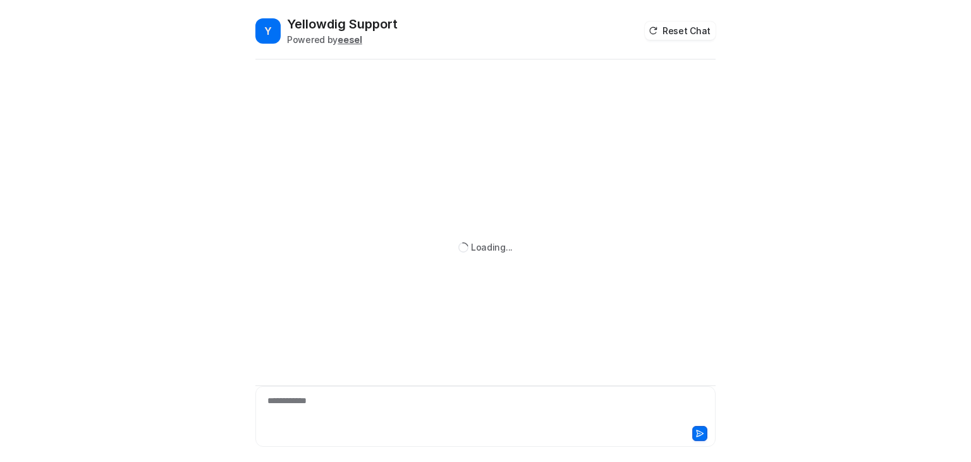  Describe the element at coordinates (342, 24) in the screenshot. I see `h2: Yellowdig Support` at that location.